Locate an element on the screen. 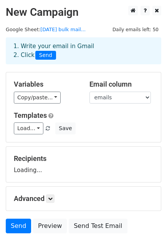 The width and height of the screenshot is (167, 236). a: Templates is located at coordinates (30, 115).